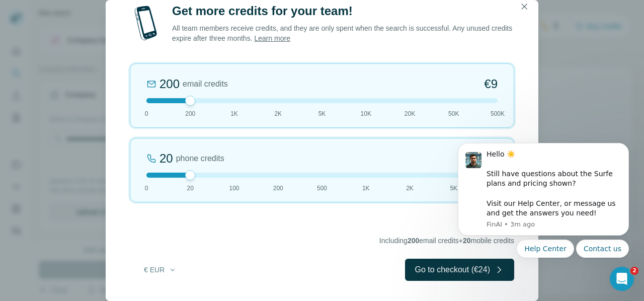  What do you see at coordinates (498, 114) in the screenshot?
I see `span: 500K` at bounding box center [498, 114].